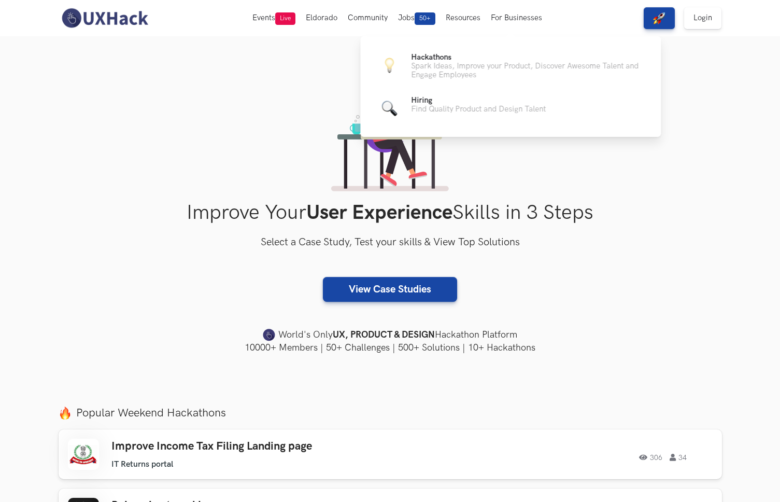 This screenshot has height=502, width=780. I want to click on strong: UX, PRODUCT & DESIGN, so click(384, 335).